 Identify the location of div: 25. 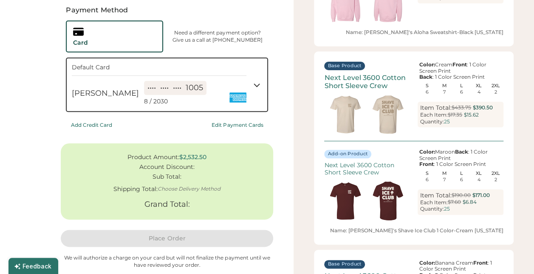
(447, 122).